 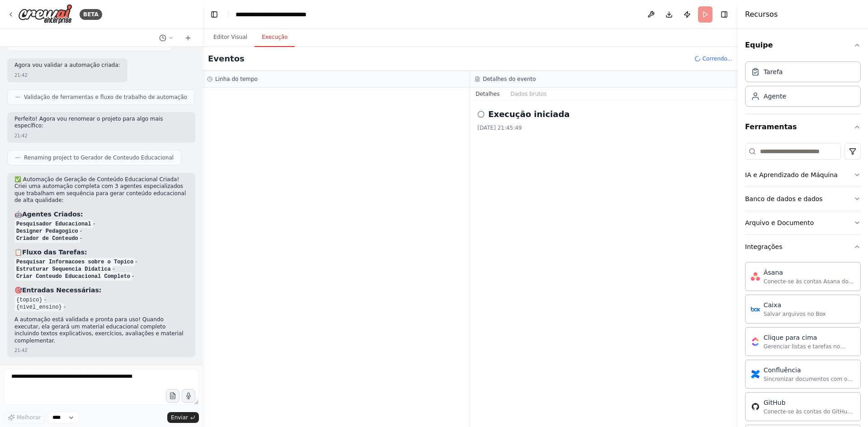 What do you see at coordinates (47, 231) in the screenshot?
I see `code: Designer Pedagogico` at bounding box center [47, 231].